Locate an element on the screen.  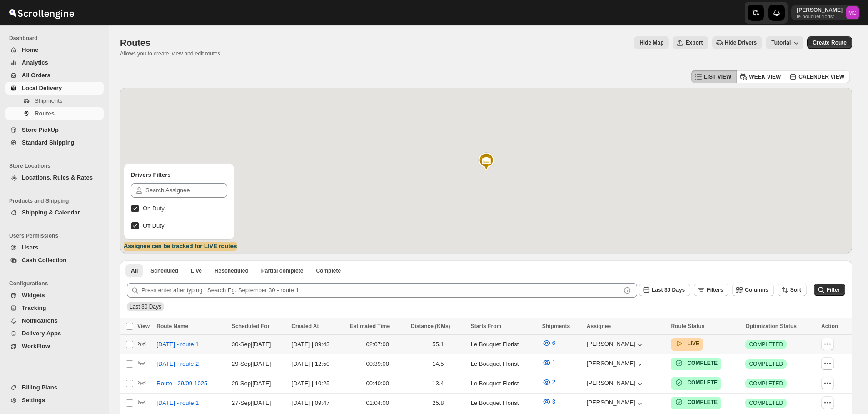
button: All routes is located at coordinates (134, 271).